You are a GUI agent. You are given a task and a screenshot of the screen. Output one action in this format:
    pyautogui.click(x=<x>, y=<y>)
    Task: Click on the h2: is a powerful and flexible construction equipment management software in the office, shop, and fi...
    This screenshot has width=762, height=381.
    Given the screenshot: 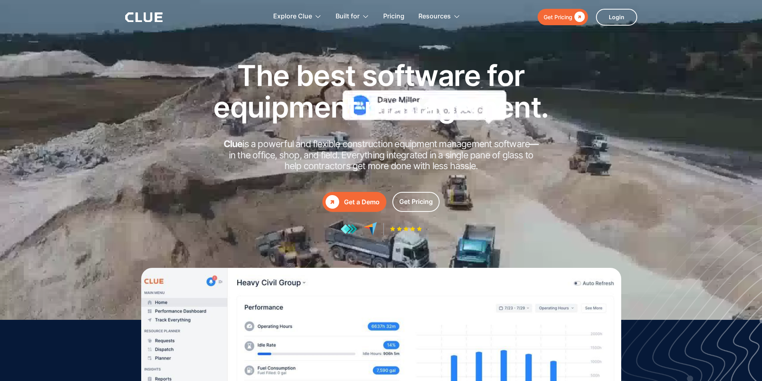 What is the action you would take?
    pyautogui.click(x=381, y=155)
    